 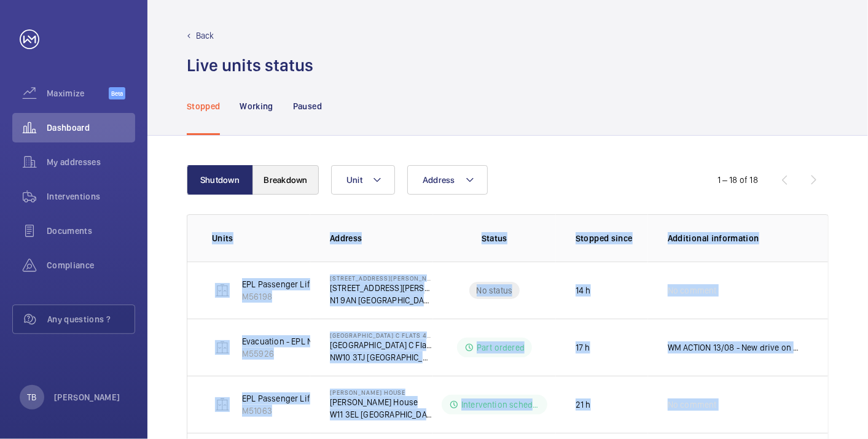 I want to click on p: Evacuation - EPL No 4 Flats 45-101 R/h, so click(x=314, y=341).